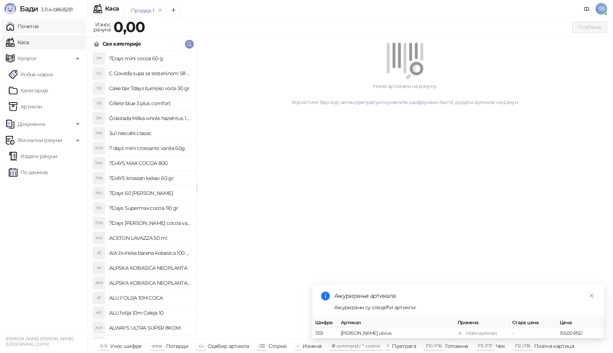 The height and width of the screenshot is (353, 613). What do you see at coordinates (150, 133) in the screenshot?
I see `h4: 3u1 nescafe classic` at bounding box center [150, 133].